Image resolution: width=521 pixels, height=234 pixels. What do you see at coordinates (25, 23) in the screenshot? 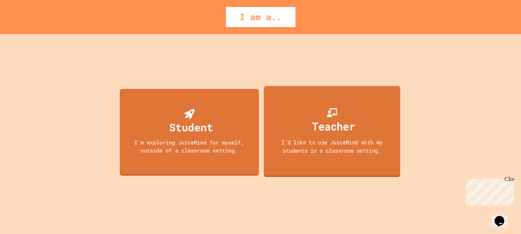
I see `div: Chat with us now!Close` at bounding box center [25, 23].